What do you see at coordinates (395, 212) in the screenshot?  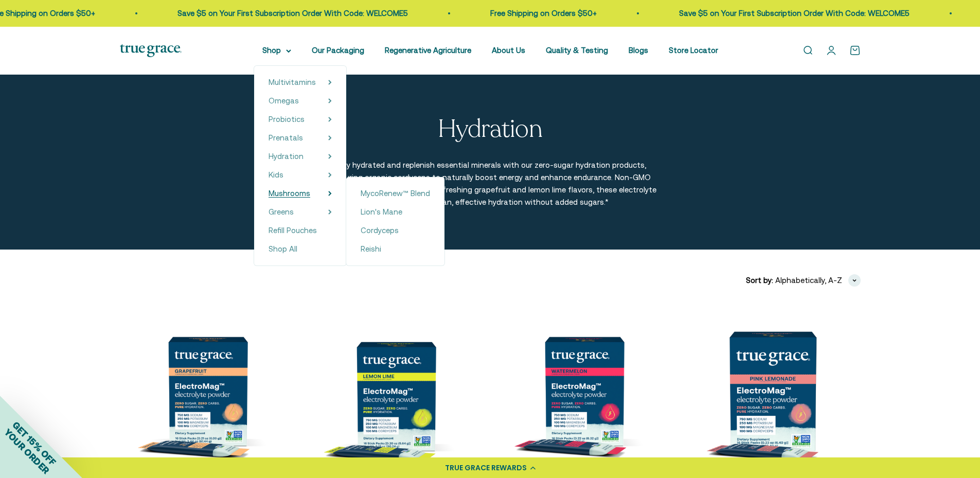 I see `a: Lion's Mane` at bounding box center [395, 212].